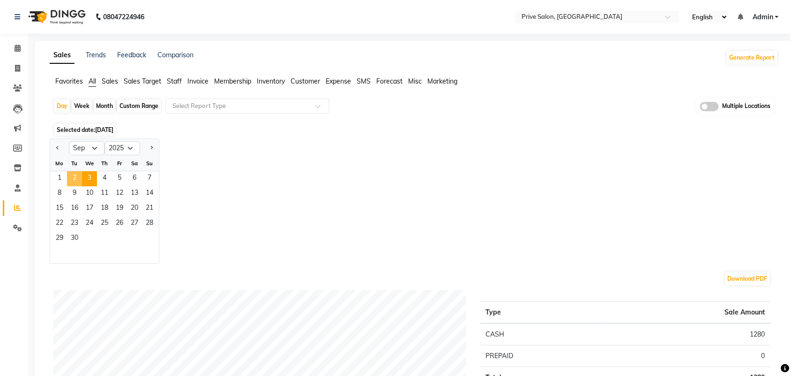 Image resolution: width=791 pixels, height=376 pixels. Describe the element at coordinates (150, 209) in the screenshot. I see `span: 21` at that location.